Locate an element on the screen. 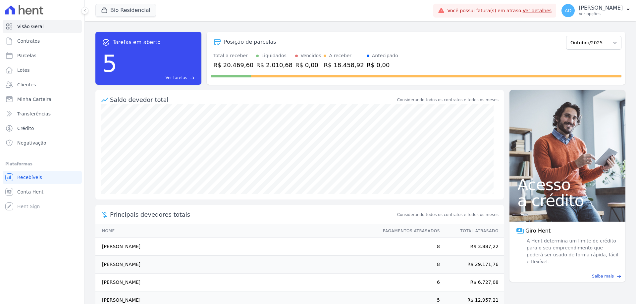  span: Transferências is located at coordinates (34, 114).